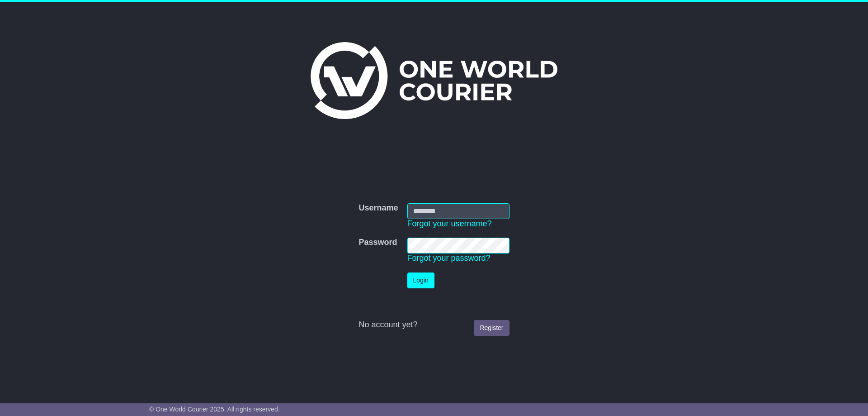 This screenshot has width=868, height=416. Describe the element at coordinates (378, 243) in the screenshot. I see `label: Password` at that location.